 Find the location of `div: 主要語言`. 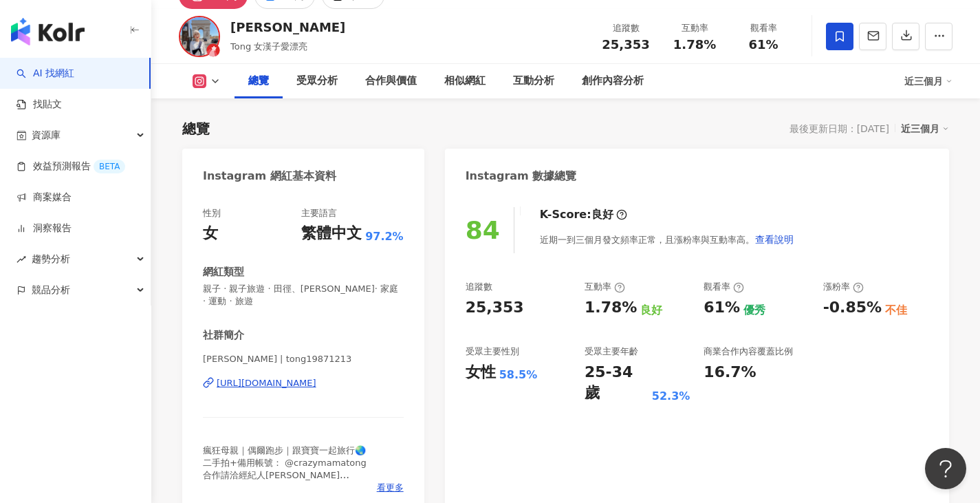

div: 主要語言 is located at coordinates (319, 214).